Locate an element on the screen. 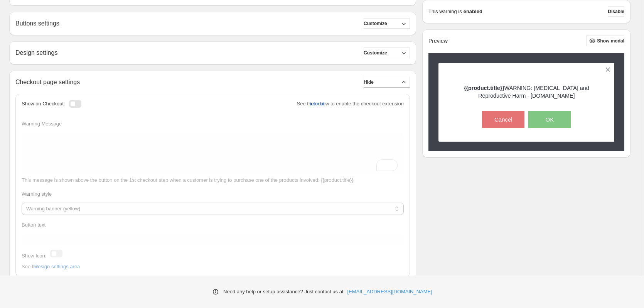  span: Hide is located at coordinates (369, 82).